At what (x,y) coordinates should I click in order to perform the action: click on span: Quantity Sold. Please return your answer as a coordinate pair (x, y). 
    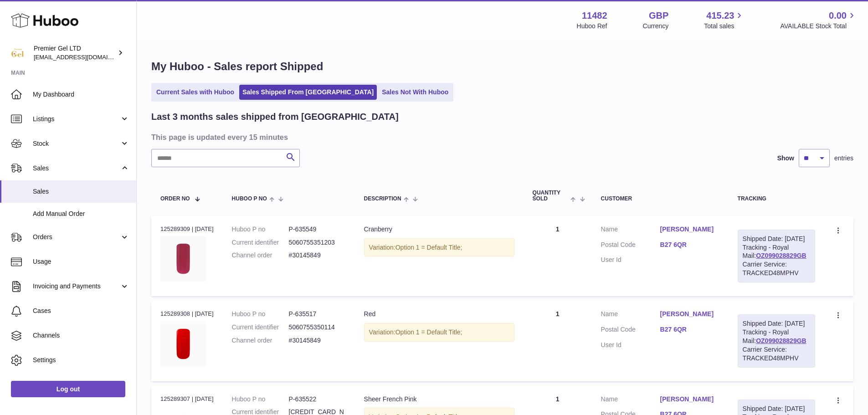
    Looking at the image, I should click on (551, 196).